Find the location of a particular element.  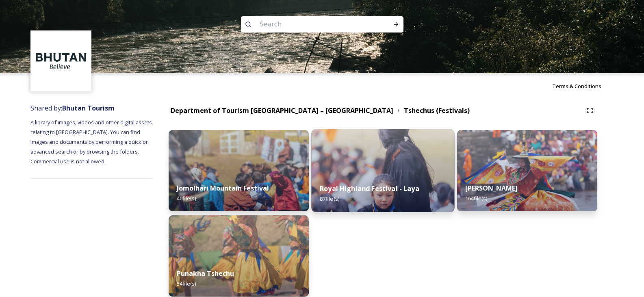

img: LLL05247.jpg is located at coordinates (383, 170).